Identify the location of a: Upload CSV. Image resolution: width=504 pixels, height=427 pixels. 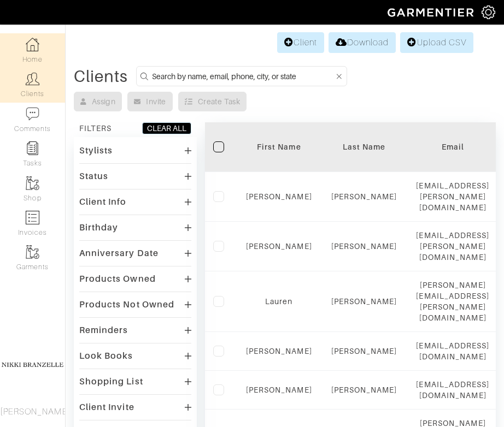
(437, 43).